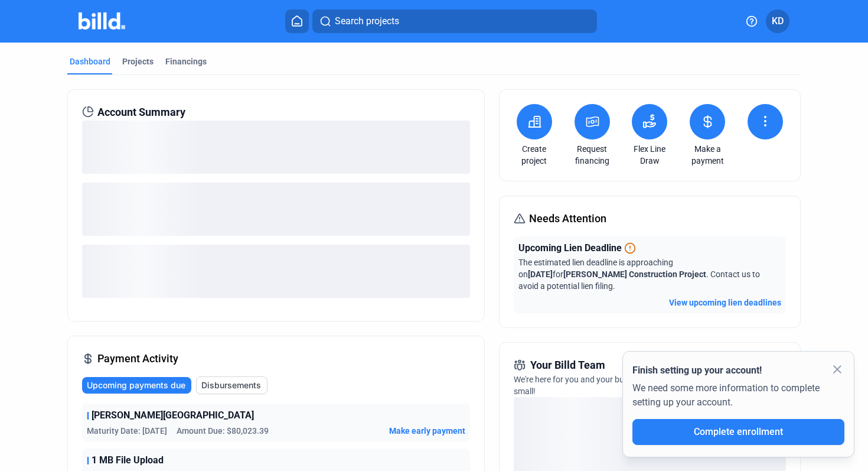 The image size is (868, 471). I want to click on span: Upcoming payments due, so click(136, 385).